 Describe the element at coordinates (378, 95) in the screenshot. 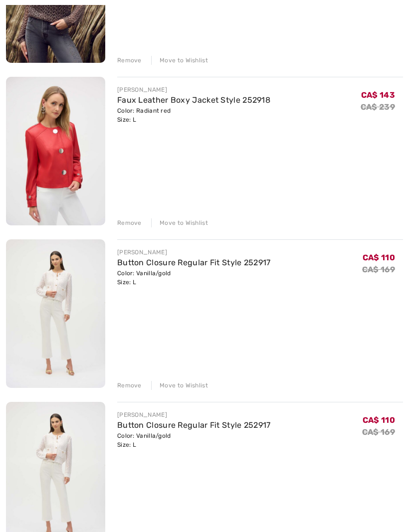

I see `span: CA$ 143` at that location.